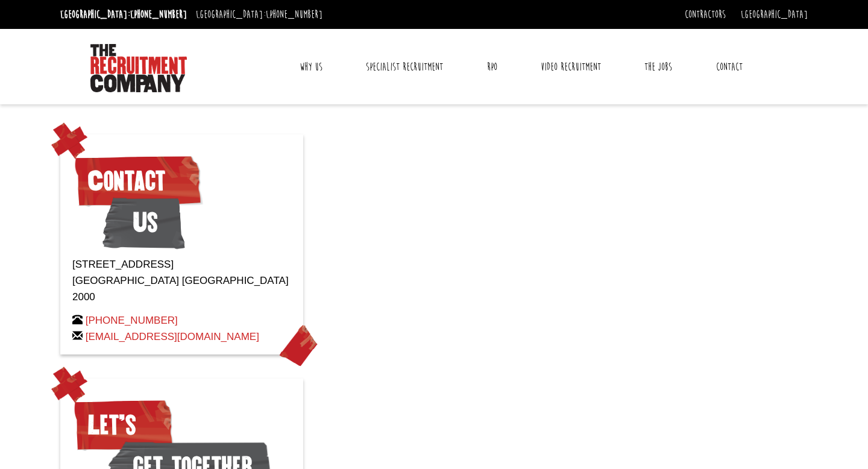 Image resolution: width=868 pixels, height=469 pixels. Describe the element at coordinates (658, 67) in the screenshot. I see `a: The Jobs` at that location.